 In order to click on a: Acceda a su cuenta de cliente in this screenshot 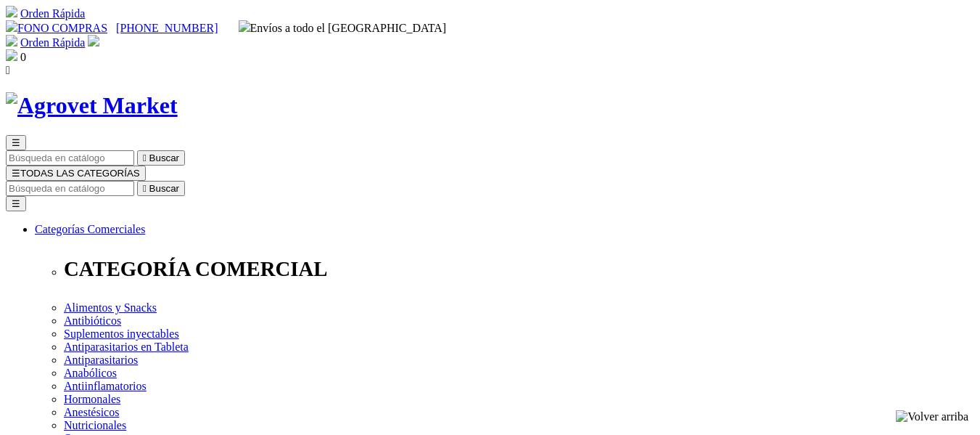, I will do `click(93, 42)`.